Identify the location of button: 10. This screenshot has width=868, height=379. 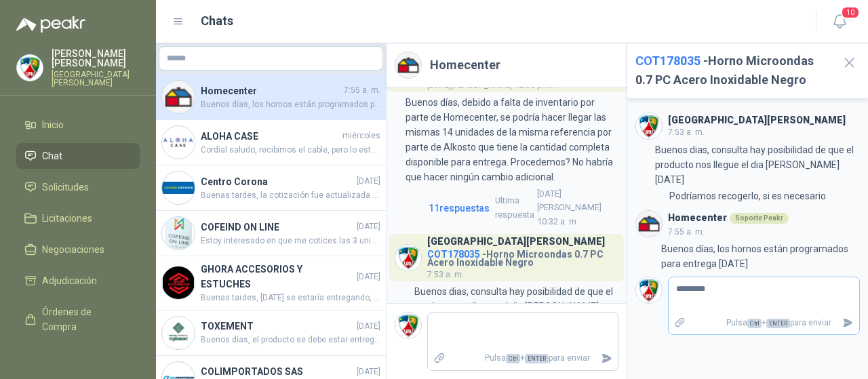
(839, 21).